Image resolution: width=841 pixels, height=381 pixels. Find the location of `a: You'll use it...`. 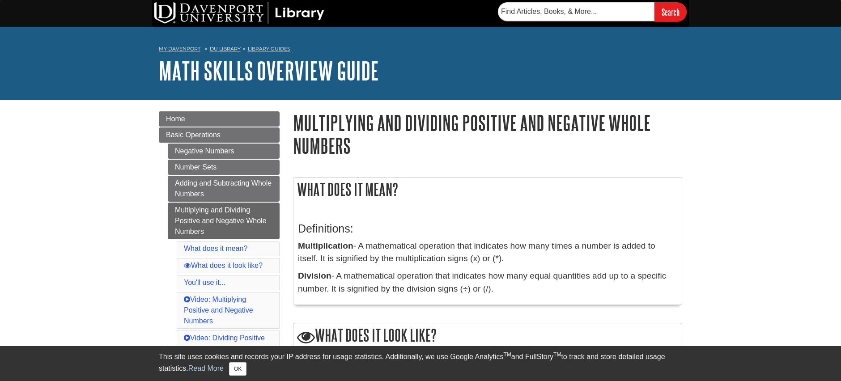

a: You'll use it... is located at coordinates (205, 282).